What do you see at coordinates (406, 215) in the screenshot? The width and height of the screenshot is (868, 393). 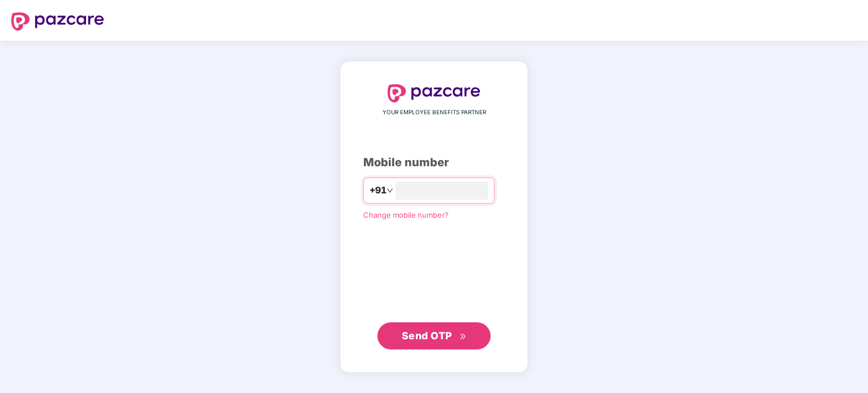 I see `a: Change mobile number?` at bounding box center [406, 215].